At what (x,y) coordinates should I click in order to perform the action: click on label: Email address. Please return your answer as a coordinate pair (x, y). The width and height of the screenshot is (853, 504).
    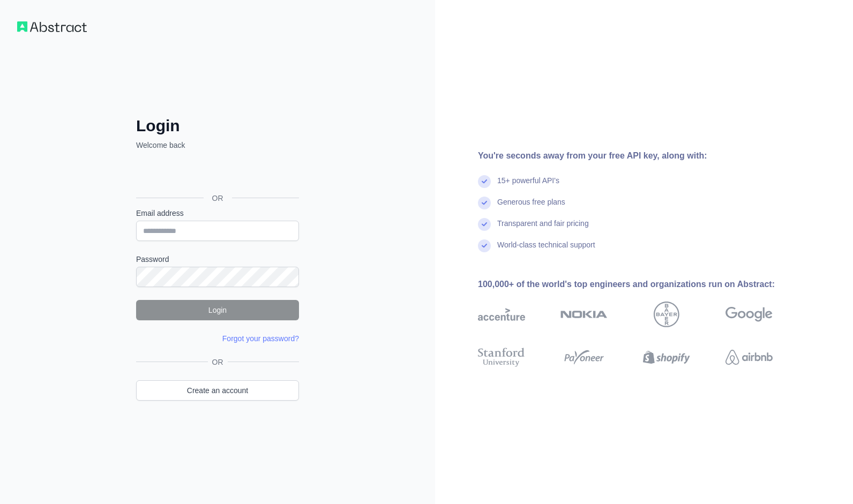
    Looking at the image, I should click on (217, 213).